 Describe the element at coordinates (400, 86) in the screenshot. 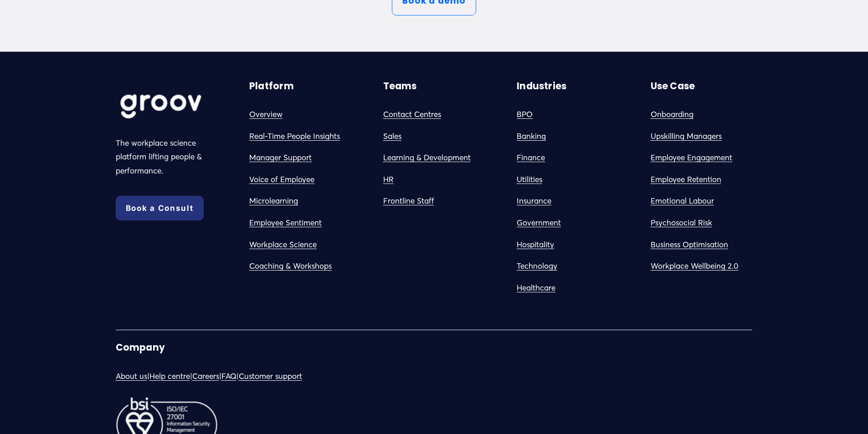

I see `strong: Teams` at that location.